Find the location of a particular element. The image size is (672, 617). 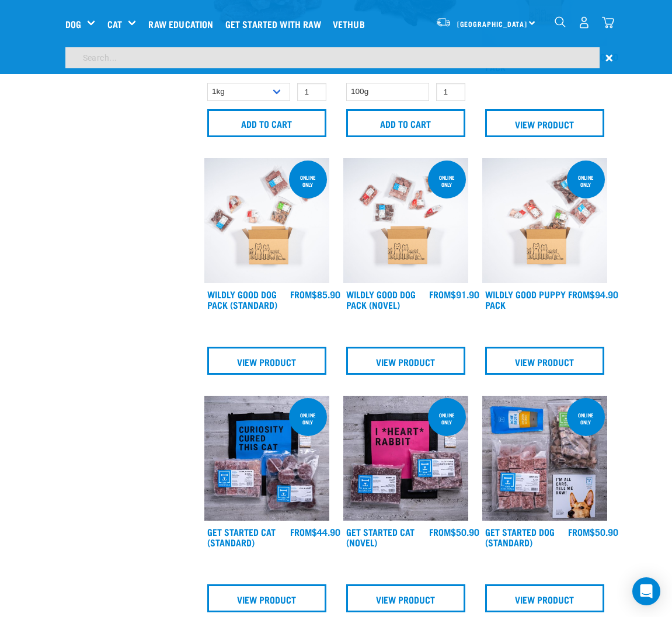

img: Assortment Of Raw Essential Products For Cats Including, Pink And Black Tote Bag With "I *Heart* ... is located at coordinates (406, 458).